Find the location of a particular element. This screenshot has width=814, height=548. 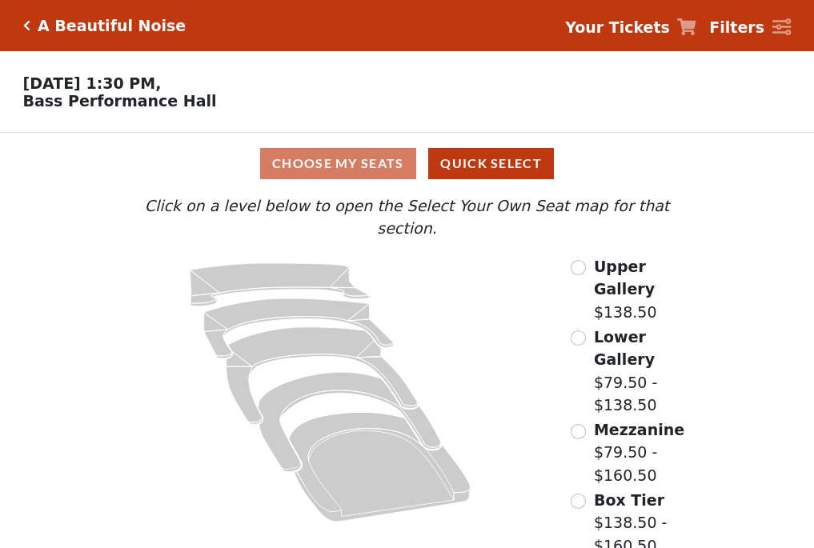

path: Upper Gallery - Seats Available: 250 is located at coordinates (280, 285).